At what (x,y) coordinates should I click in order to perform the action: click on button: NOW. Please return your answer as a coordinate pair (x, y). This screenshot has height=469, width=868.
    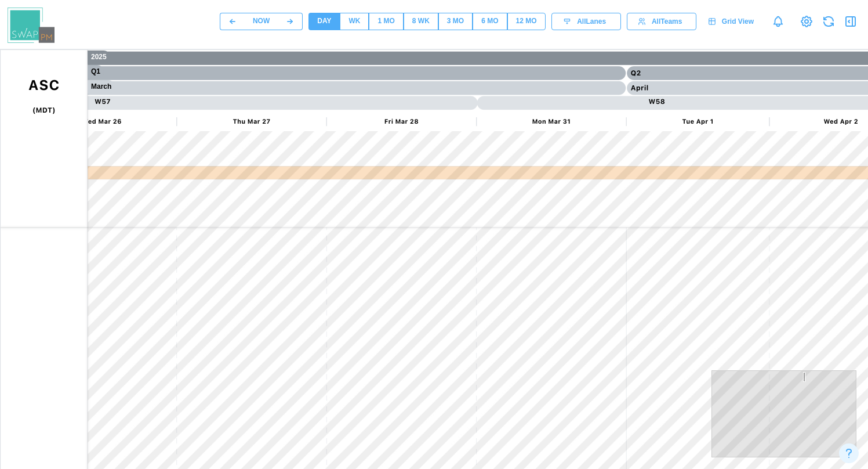
    Looking at the image, I should click on (261, 21).